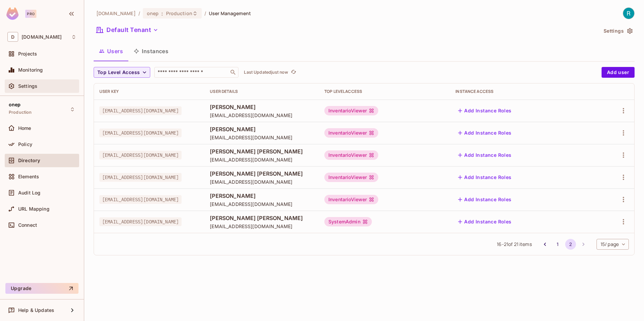 The image size is (644, 321). I want to click on button: Instances, so click(151, 51).